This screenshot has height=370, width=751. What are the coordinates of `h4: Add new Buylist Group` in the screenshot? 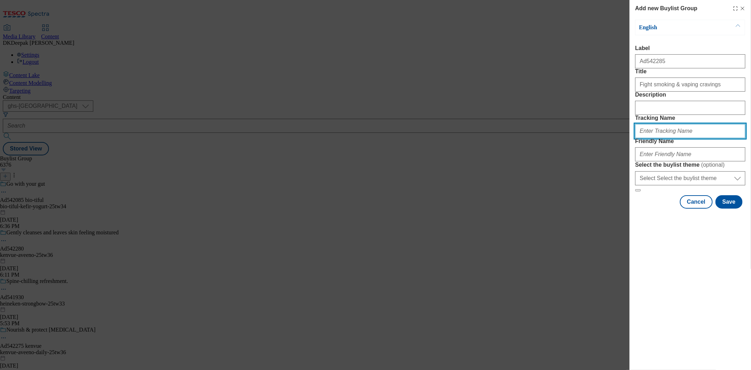 It's located at (666, 8).